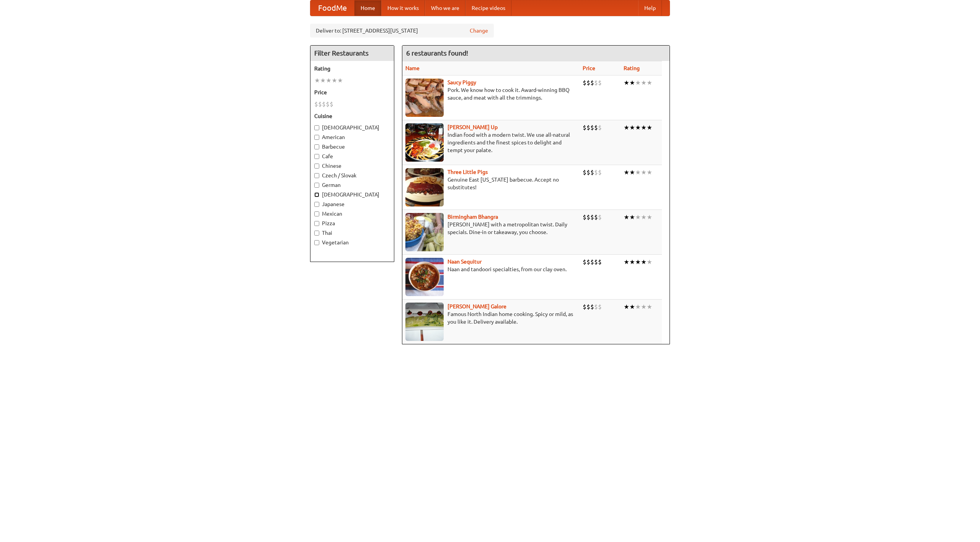  Describe the element at coordinates (316, 156) in the screenshot. I see `input: Cafe` at that location.